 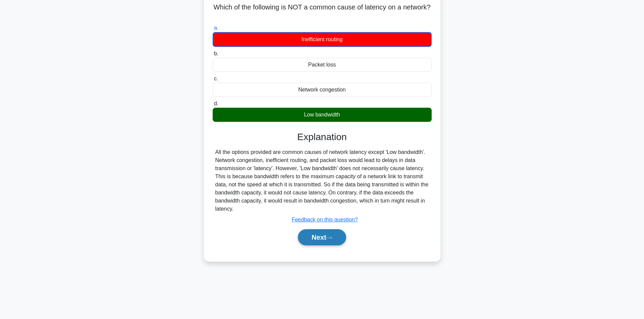 I want to click on span: d., so click(x=216, y=103).